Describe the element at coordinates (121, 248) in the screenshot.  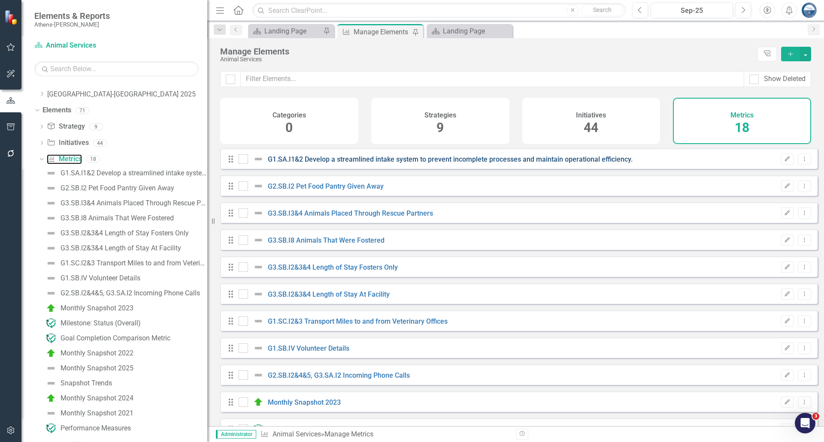
I see `div: G3.SB.I2&3&4 Length of Stay At Facility` at that location.